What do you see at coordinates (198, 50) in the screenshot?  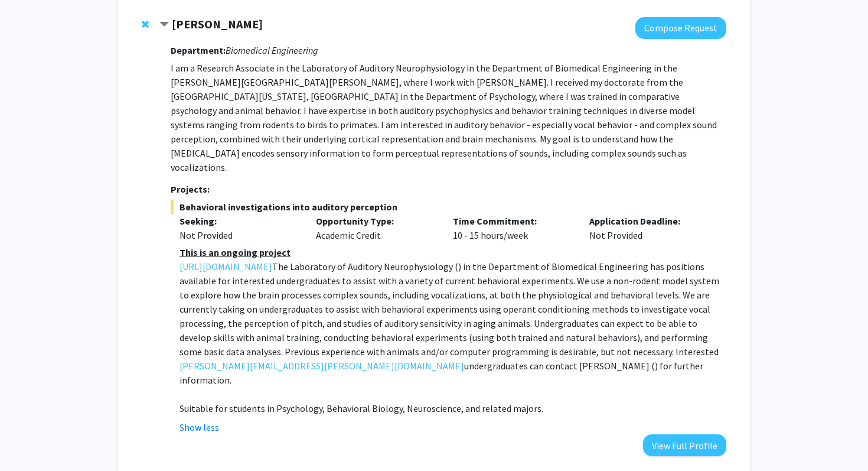 I see `strong: Department:` at bounding box center [198, 50].